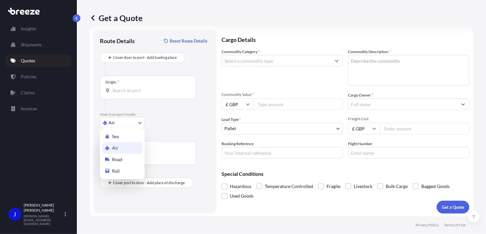 The height and width of the screenshot is (234, 486). I want to click on p: Insights, so click(28, 29).